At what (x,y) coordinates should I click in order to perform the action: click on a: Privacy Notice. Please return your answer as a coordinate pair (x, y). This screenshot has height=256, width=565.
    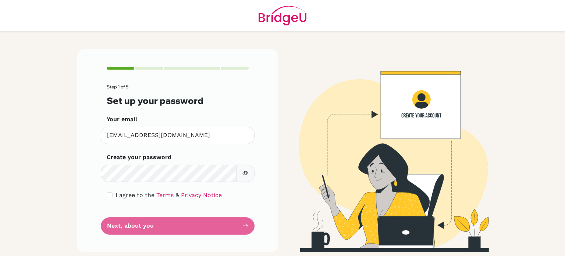
    Looking at the image, I should click on (201, 194).